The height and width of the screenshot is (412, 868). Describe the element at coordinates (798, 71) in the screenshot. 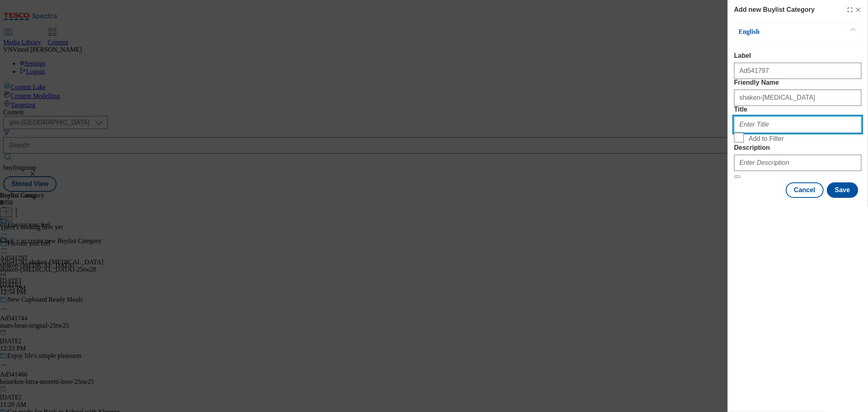

I see `input: Enter Label` at that location.